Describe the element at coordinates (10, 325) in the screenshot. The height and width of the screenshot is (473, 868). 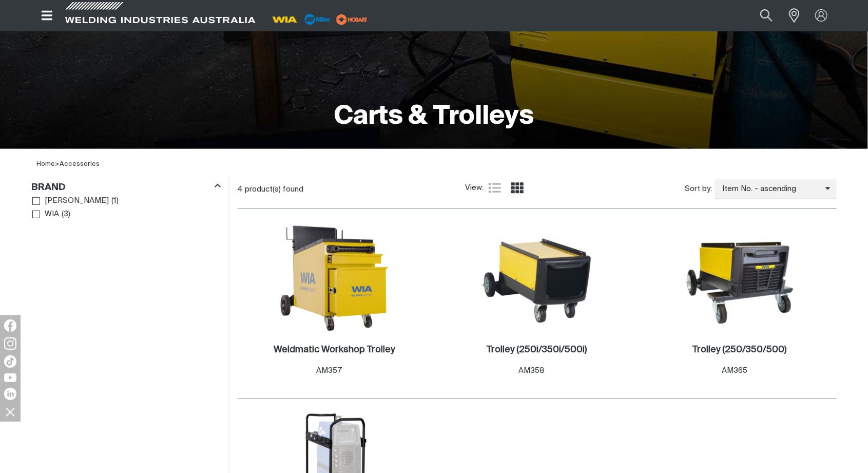
I see `img: Facebook` at that location.